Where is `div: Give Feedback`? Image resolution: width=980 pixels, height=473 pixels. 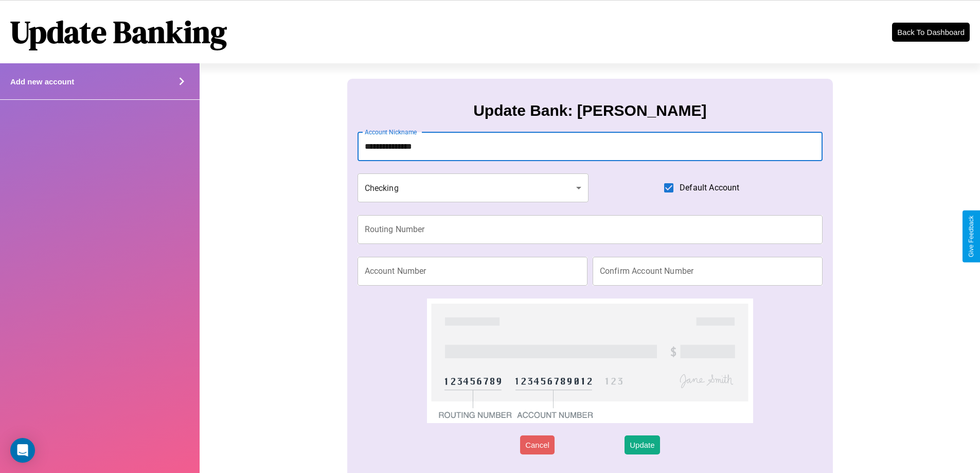 div: Give Feedback is located at coordinates (971, 237).